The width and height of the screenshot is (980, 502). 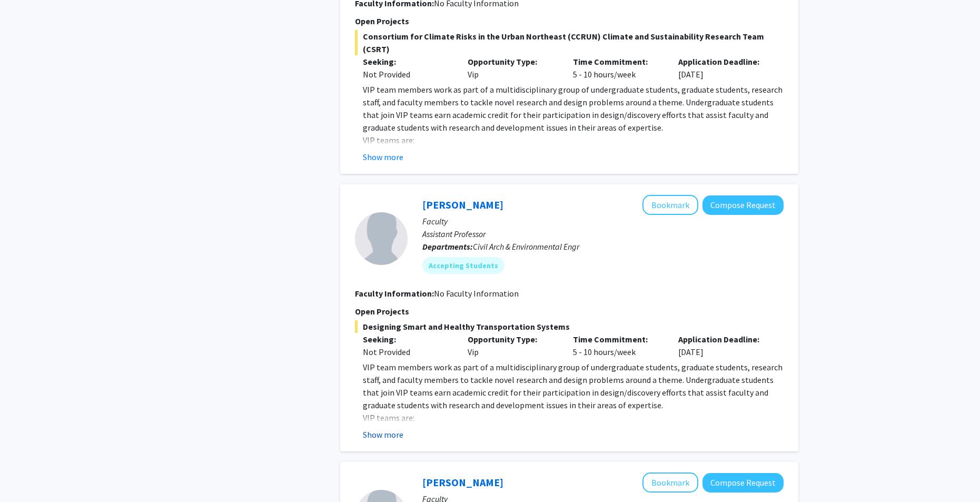 What do you see at coordinates (603, 222) in the screenshot?
I see `p: Faculty` at bounding box center [603, 222].